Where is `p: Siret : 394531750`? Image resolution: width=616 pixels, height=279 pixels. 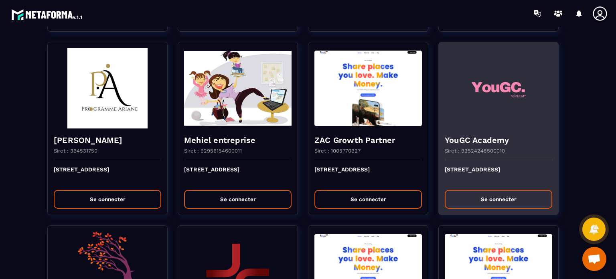 p: Siret : 394531750 is located at coordinates (75, 150).